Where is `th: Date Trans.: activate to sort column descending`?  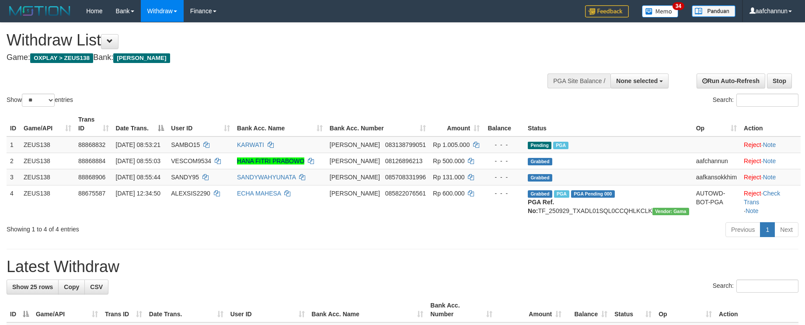
th: Date Trans.: activate to sort column descending is located at coordinates (140, 124).